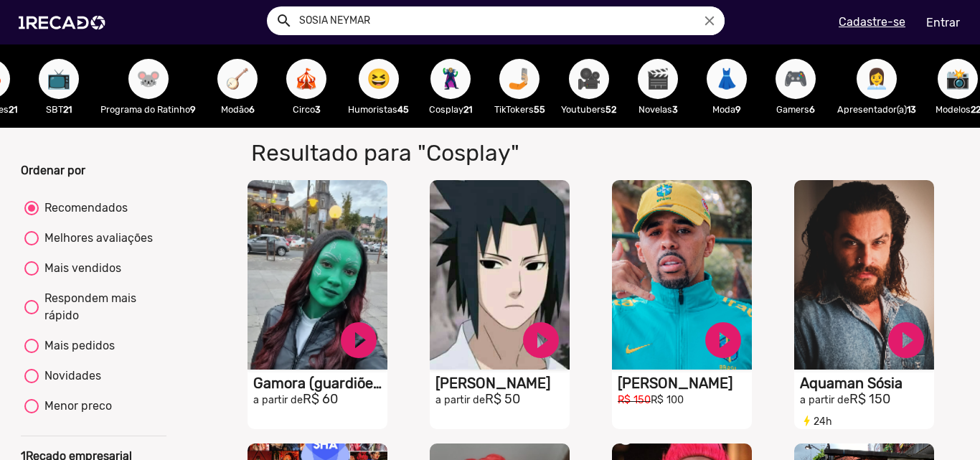 The image size is (980, 460). What do you see at coordinates (520, 109) in the screenshot?
I see `p: TikTokers` at bounding box center [520, 109].